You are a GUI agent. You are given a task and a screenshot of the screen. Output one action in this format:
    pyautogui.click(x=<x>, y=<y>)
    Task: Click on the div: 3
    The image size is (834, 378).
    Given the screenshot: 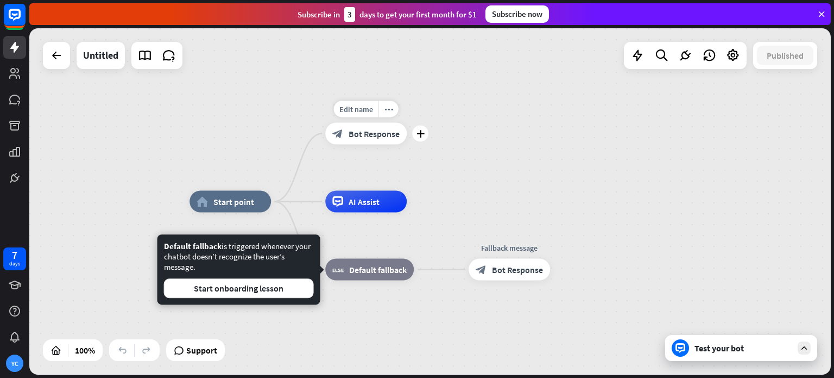 What is the action you would take?
    pyautogui.click(x=350, y=14)
    